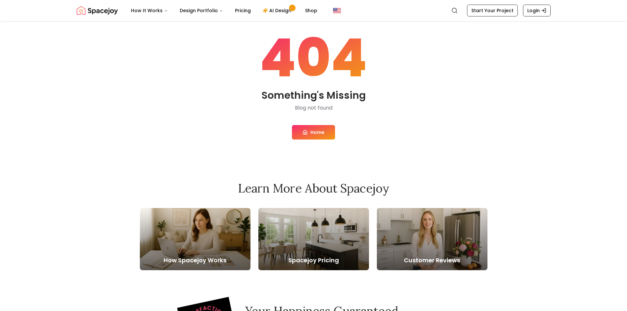 The image size is (627, 311). I want to click on span: 404, so click(313, 58).